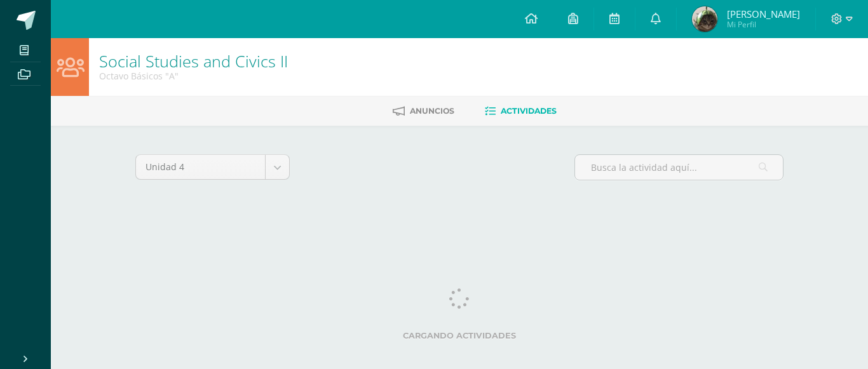 The image size is (868, 369). I want to click on a: Social Studies and Civics II, so click(193, 61).